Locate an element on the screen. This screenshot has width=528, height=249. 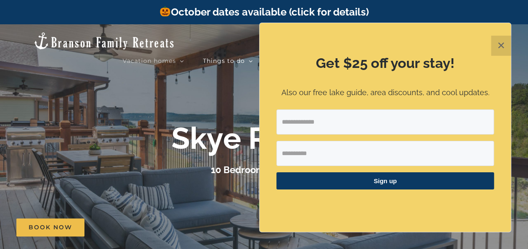
h2: Get $25 off your stay! is located at coordinates (385, 63).